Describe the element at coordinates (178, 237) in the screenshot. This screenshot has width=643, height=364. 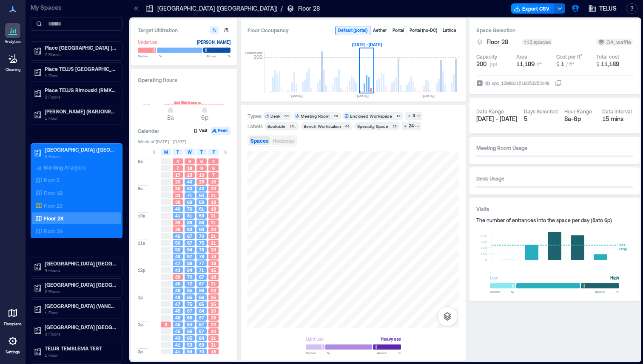
I see `span: 46` at that location.